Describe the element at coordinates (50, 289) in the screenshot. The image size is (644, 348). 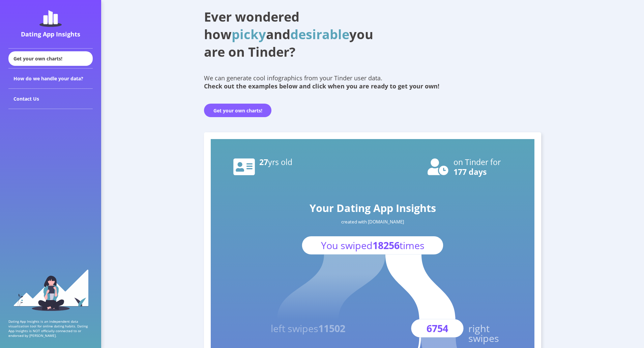
I see `img: sidebar_girl.91b9467e.svg` at that location.